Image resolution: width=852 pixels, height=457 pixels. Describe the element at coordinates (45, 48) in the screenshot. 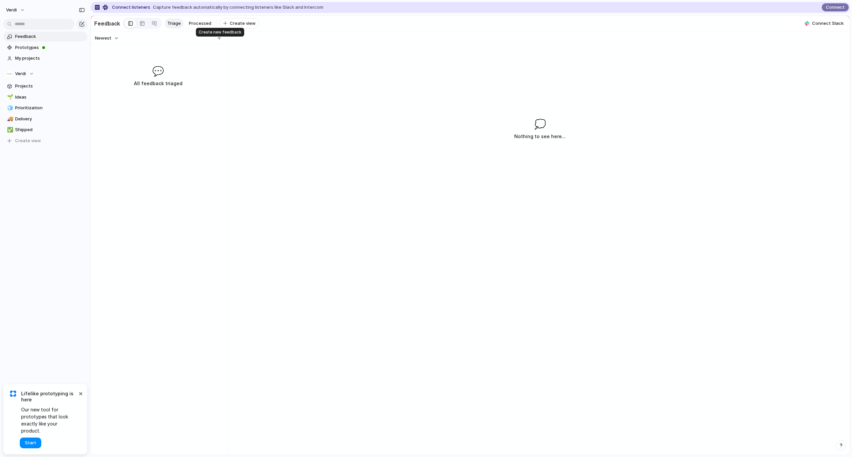

I see `a: Prototypes` at that location.